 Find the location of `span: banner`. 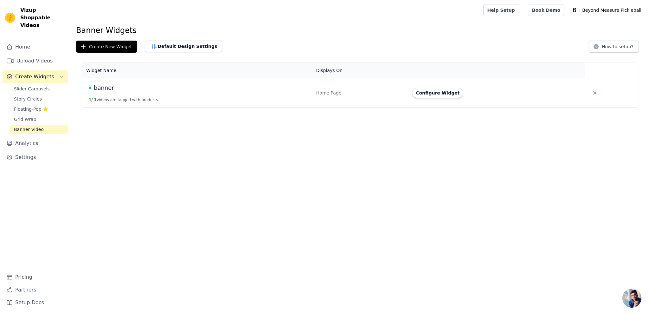

span: banner is located at coordinates (104, 88).